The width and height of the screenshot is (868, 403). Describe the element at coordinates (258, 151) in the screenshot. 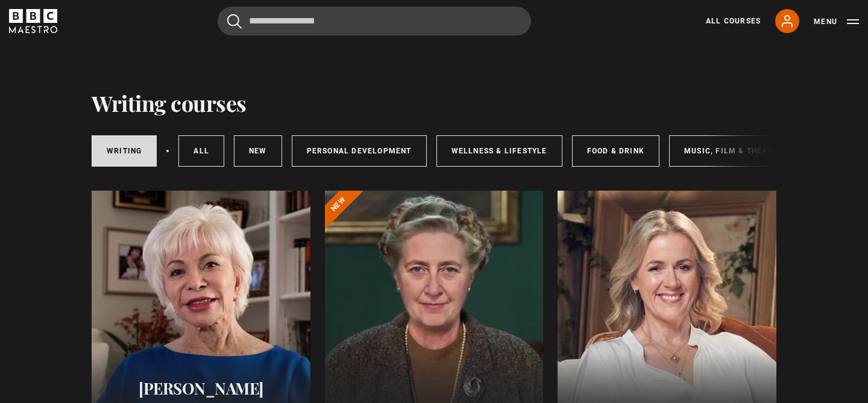

I see `a: New` at that location.